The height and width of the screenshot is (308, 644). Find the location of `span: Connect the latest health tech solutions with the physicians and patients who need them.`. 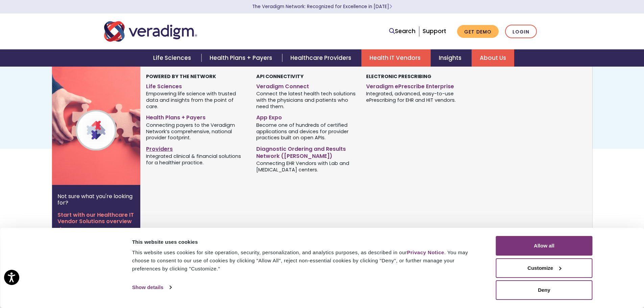

span: Connect the latest health tech solutions with the physicians and patients who need them. is located at coordinates (306, 100).